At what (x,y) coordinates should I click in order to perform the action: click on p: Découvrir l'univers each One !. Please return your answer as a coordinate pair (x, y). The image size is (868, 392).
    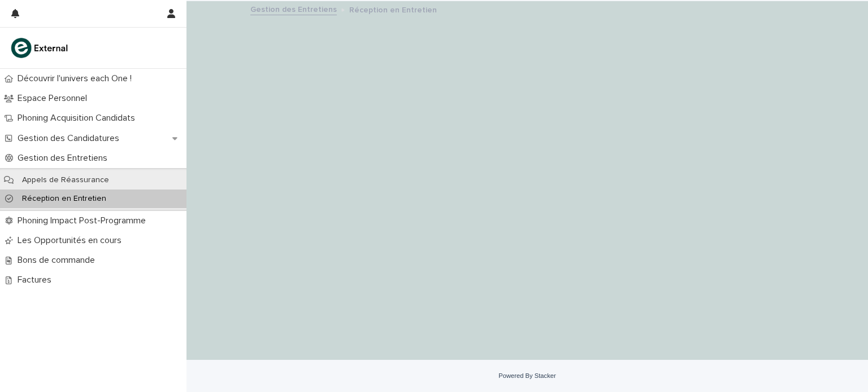
    Looking at the image, I should click on (77, 78).